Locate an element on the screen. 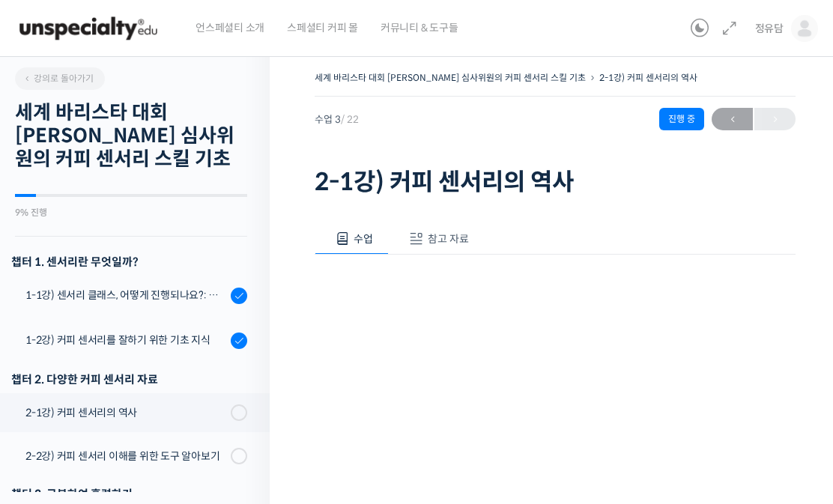  span: 수업 is located at coordinates (364, 239).